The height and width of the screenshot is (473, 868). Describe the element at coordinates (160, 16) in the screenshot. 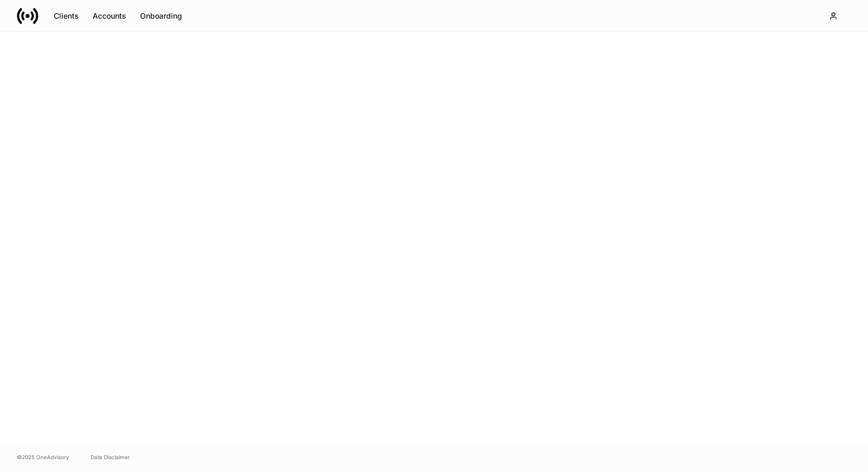

I see `div: Onboarding` at that location.